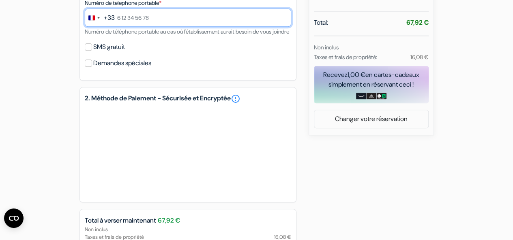 The height and width of the screenshot is (240, 513). I want to click on label: Demandes spéciales, so click(122, 63).